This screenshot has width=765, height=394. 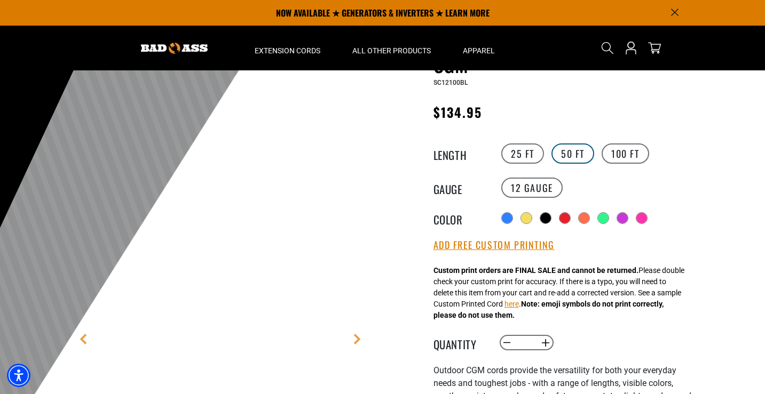 What do you see at coordinates (83, 339) in the screenshot?
I see `a: Previous` at bounding box center [83, 339].